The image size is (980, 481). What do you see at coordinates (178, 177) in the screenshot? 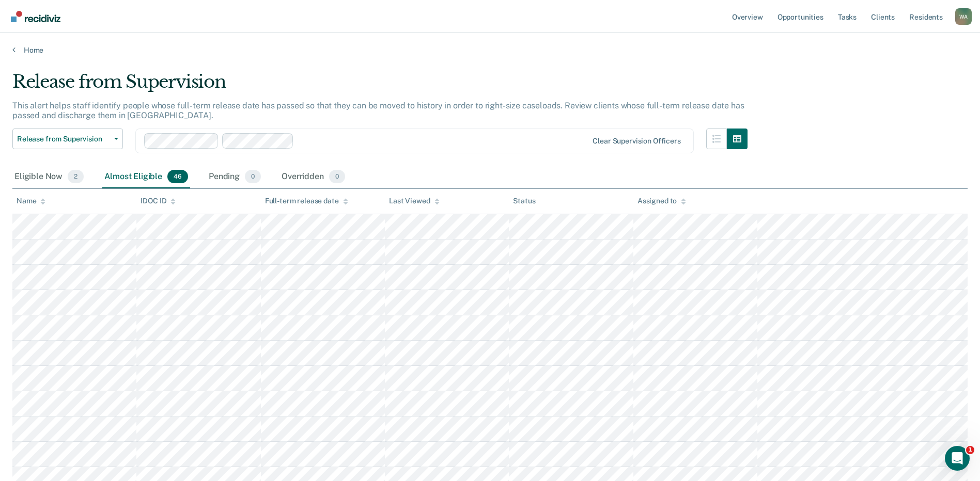
I see `span: 46` at bounding box center [178, 177].